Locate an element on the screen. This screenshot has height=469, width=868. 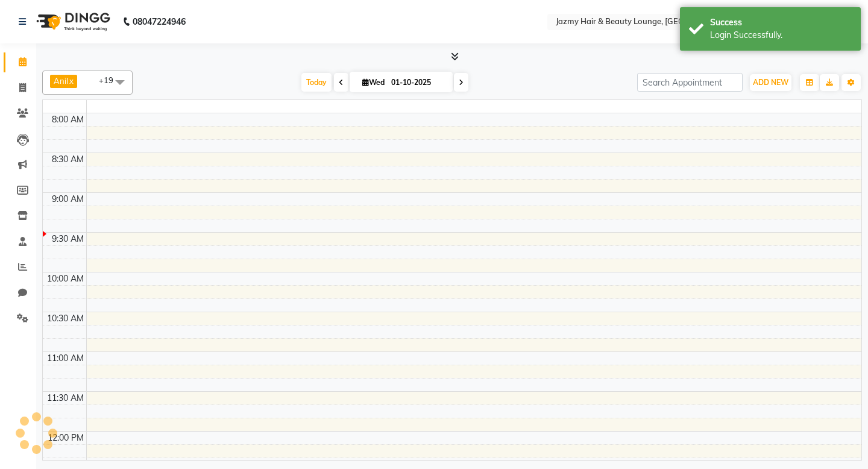
input: Search Appointment is located at coordinates (689, 82).